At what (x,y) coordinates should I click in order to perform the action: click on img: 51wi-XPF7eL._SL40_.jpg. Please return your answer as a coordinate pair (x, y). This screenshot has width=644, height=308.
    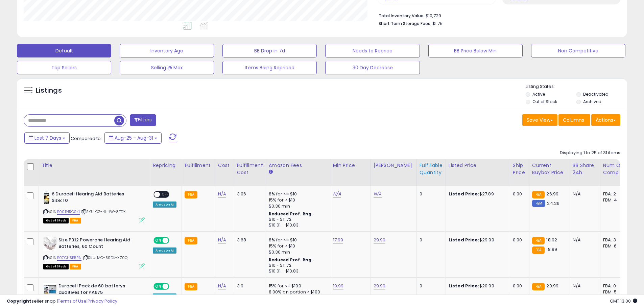
    Looking at the image, I should click on (50, 244).